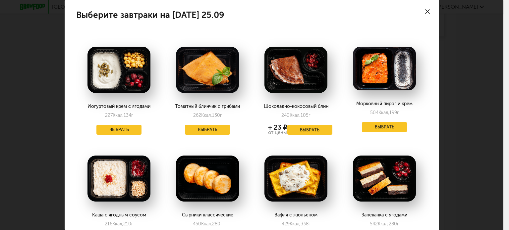 This screenshot has width=509, height=230. What do you see at coordinates (208, 224) in the screenshot?
I see `div: 450 280` at bounding box center [208, 224].